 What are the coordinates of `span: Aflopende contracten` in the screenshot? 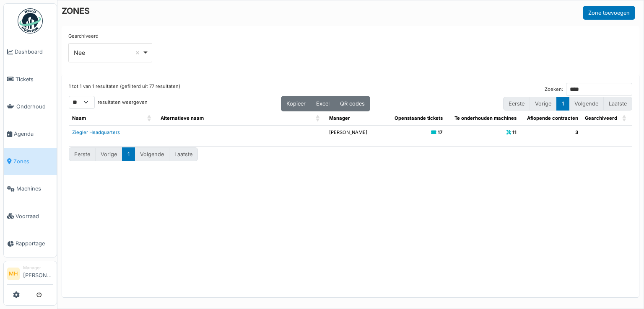 It's located at (552, 118).